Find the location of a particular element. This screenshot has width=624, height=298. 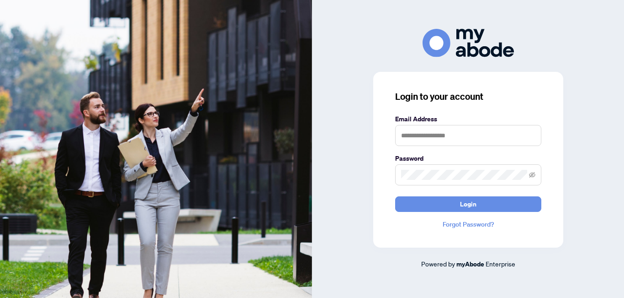

label: Password is located at coordinates (469, 158).